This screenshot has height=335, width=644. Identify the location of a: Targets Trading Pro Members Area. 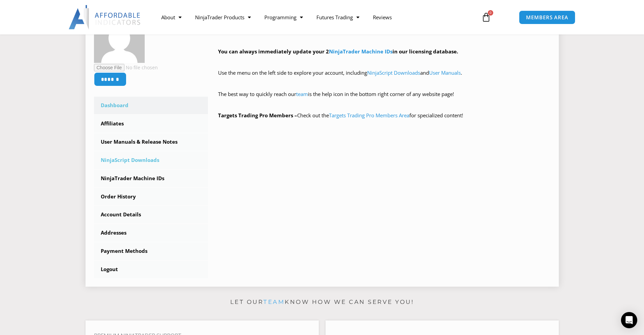
(369, 115).